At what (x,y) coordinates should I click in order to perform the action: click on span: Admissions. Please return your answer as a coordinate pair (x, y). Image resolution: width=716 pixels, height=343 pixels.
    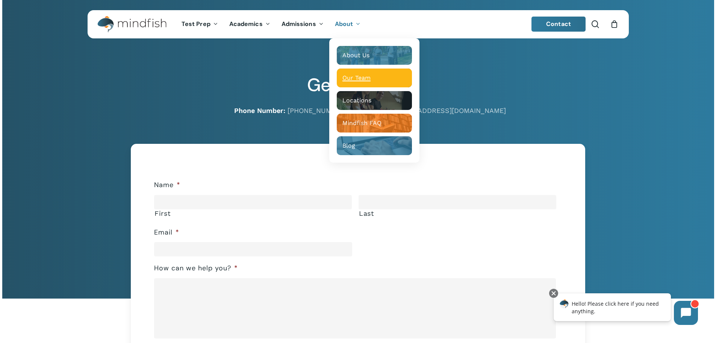
    Looking at the image, I should click on (299, 24).